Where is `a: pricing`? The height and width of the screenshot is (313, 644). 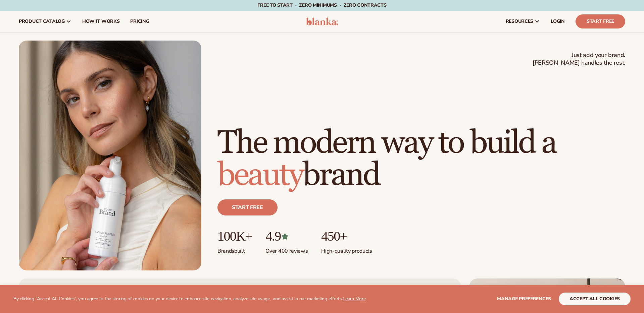
a: pricing is located at coordinates (140, 21).